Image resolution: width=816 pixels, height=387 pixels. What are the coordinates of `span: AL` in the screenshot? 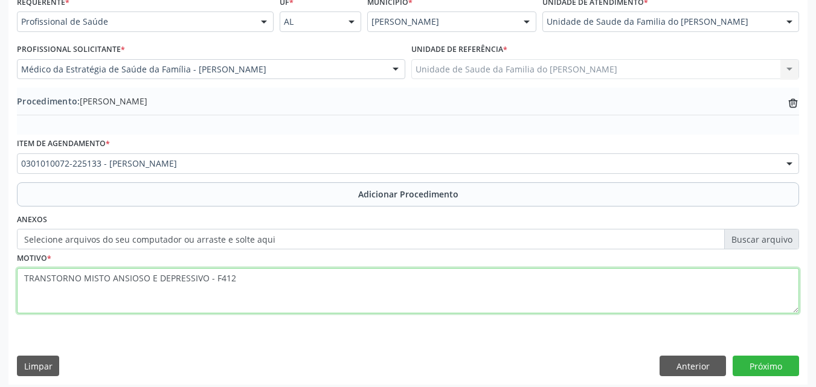 It's located at (310, 22).